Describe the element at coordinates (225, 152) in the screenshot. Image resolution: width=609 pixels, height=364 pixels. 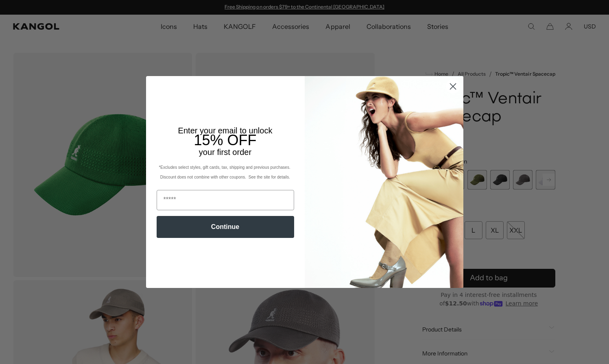
I see `span: your first order` at that location.